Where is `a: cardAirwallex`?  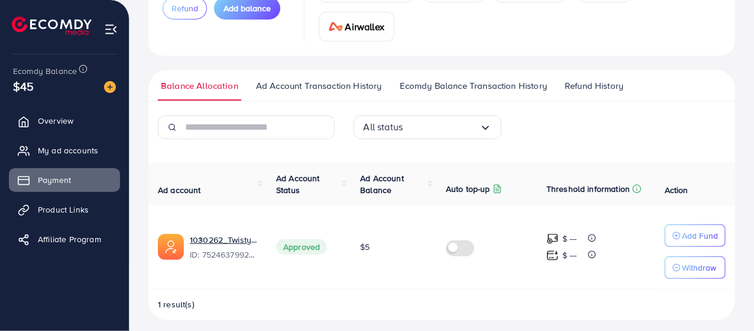 a: cardAirwallex is located at coordinates (357, 27).